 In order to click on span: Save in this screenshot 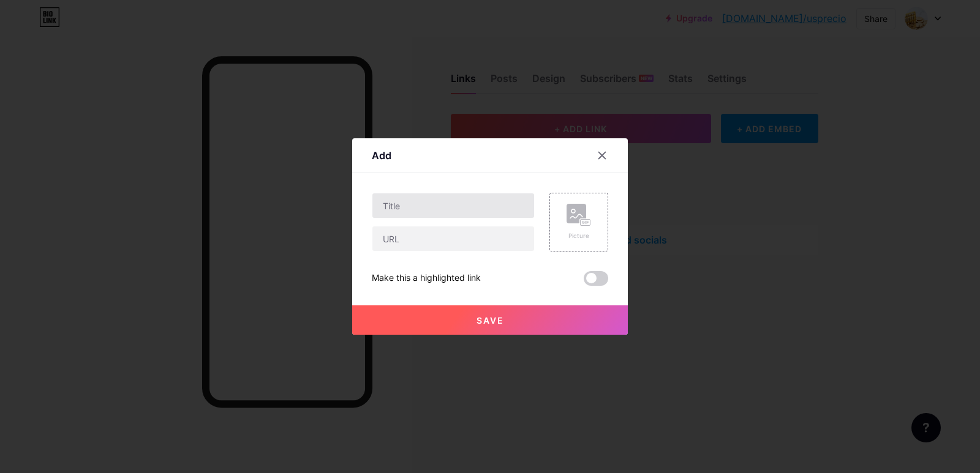, I will do `click(490, 320)`.